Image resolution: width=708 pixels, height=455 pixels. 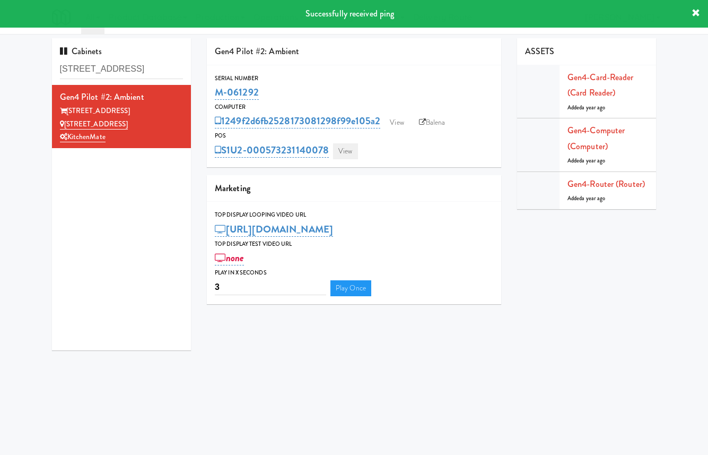 What do you see at coordinates (354, 107) in the screenshot?
I see `div: Computer` at bounding box center [354, 107].